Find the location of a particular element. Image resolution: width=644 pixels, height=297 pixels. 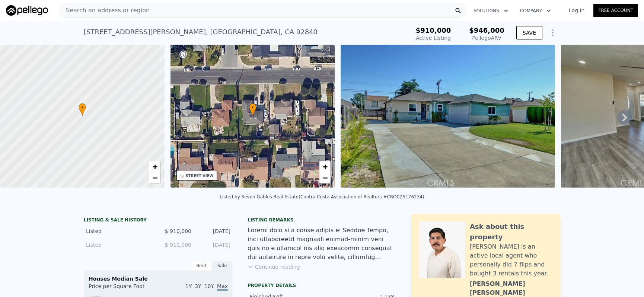

span: $946,000 is located at coordinates (487, 30).